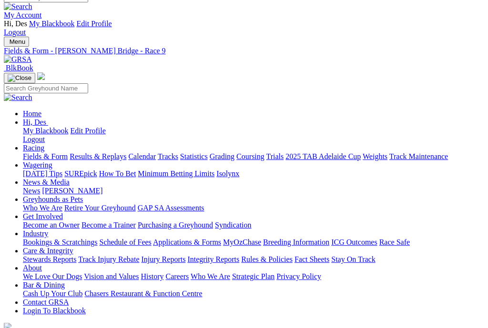 The image size is (488, 328). What do you see at coordinates (46, 302) in the screenshot?
I see `a: Contact GRSA` at bounding box center [46, 302].